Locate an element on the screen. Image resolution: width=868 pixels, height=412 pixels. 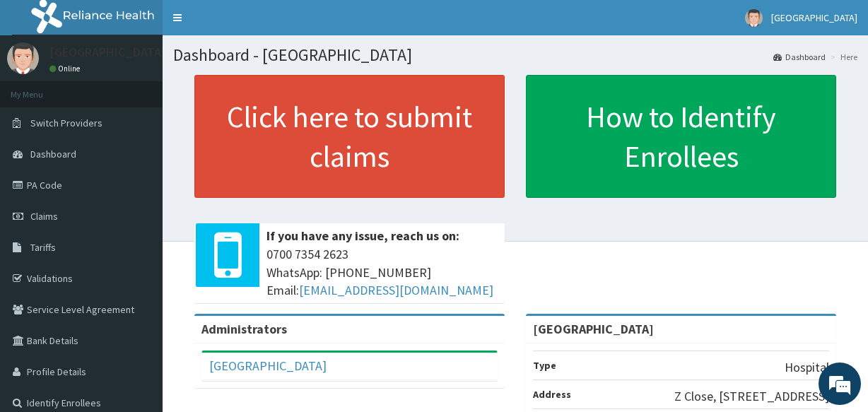
b: Type is located at coordinates (545, 365).